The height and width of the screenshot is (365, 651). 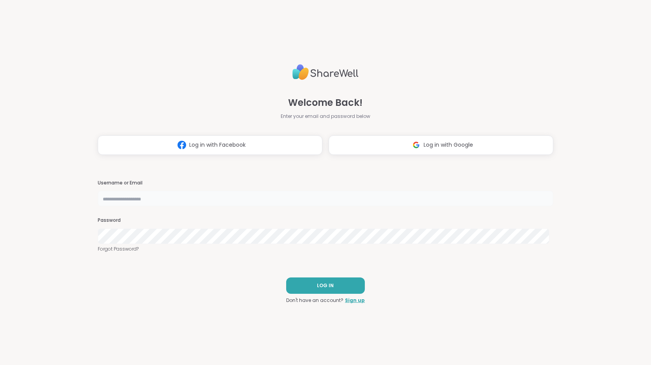 What do you see at coordinates (325, 220) in the screenshot?
I see `h3: Password` at bounding box center [325, 220].